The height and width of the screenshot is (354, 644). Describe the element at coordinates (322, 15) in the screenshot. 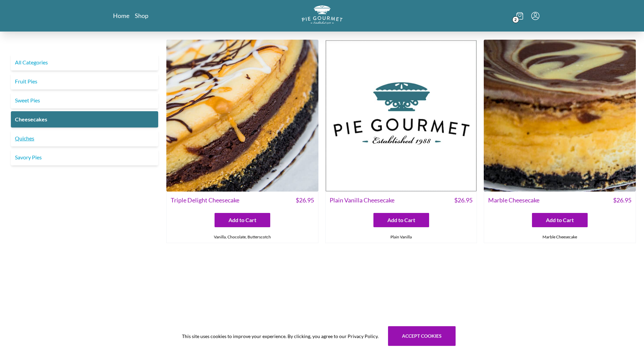

I see `img: logo` at that location.